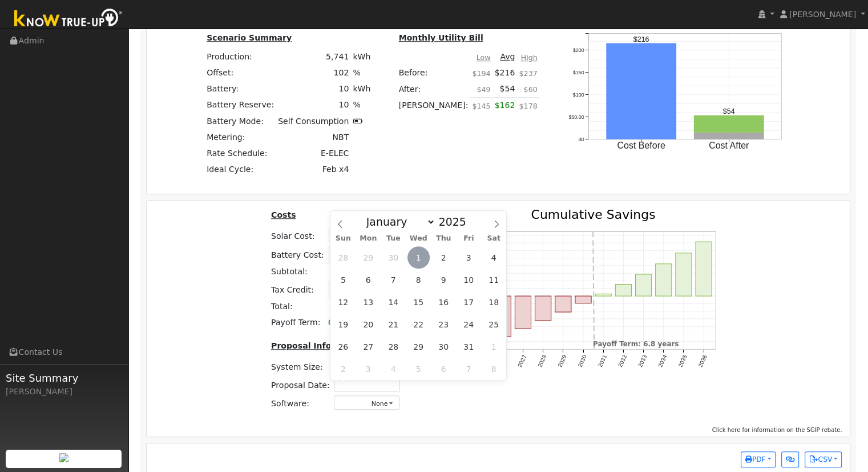 The height and width of the screenshot is (472, 868). I want to click on text: Cost Before, so click(641, 145).